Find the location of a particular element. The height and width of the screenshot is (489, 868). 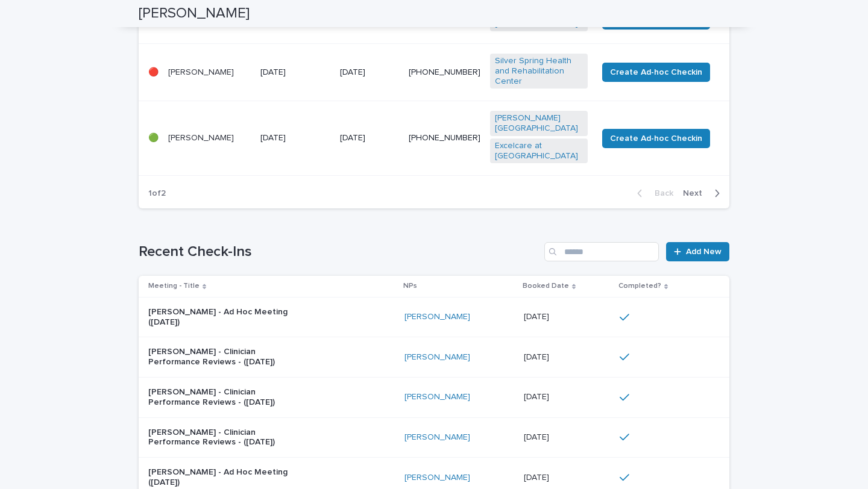

button: Next is located at coordinates (704, 193).